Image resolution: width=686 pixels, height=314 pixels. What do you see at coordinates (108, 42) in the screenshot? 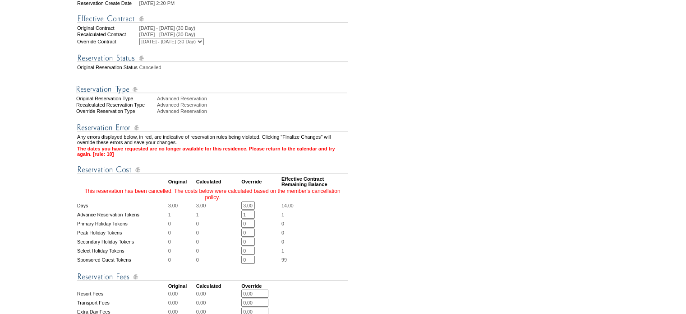
I see `td: Override Contract` at bounding box center [108, 42].